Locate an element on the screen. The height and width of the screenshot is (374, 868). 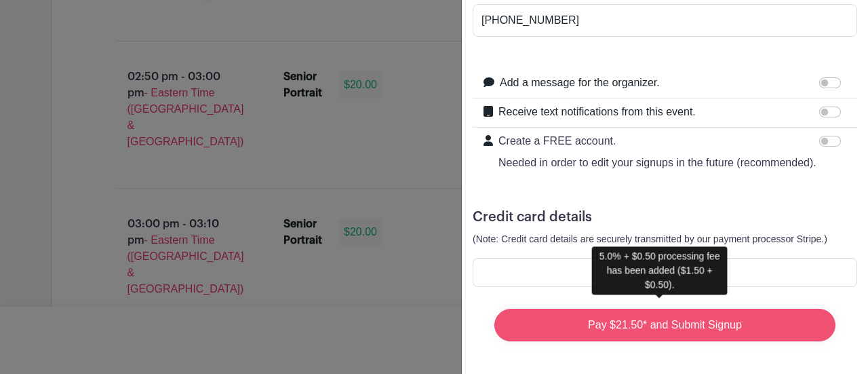
label: Add a message for the organizer. is located at coordinates (580, 82).